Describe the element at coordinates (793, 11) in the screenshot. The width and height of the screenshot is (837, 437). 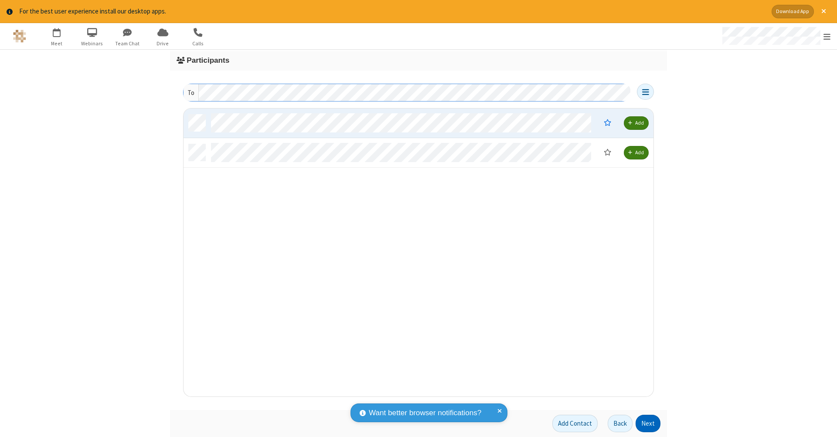
I see `button: Download App` at that location.